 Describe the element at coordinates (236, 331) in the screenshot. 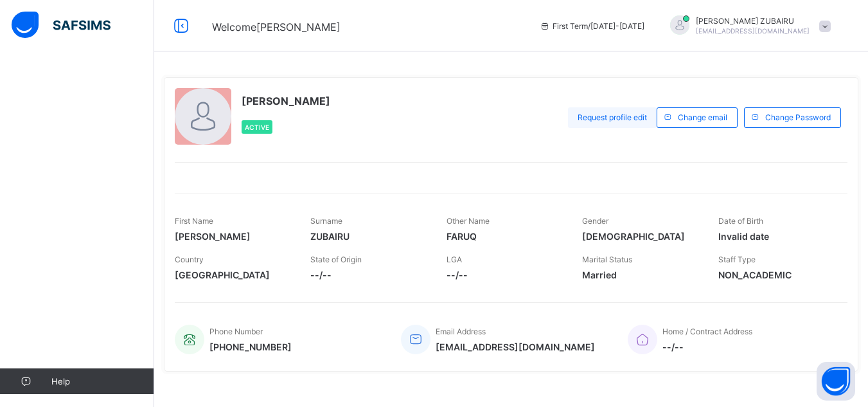

I see `span: Phone Number` at that location.